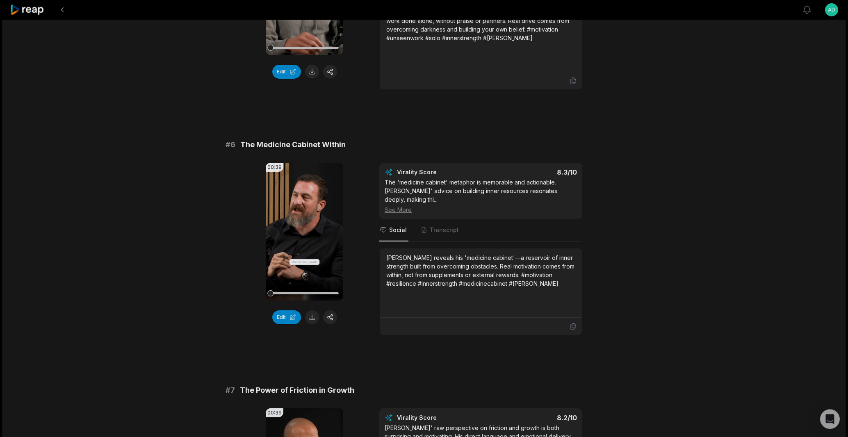 The height and width of the screenshot is (437, 848). Describe the element at coordinates (230, 390) in the screenshot. I see `span: # 7` at that location.